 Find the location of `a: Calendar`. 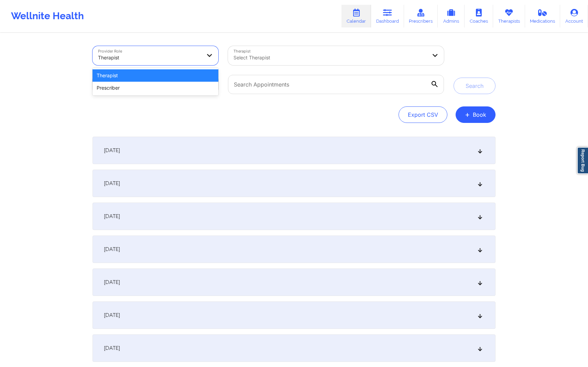

a: Calendar is located at coordinates (356, 16).